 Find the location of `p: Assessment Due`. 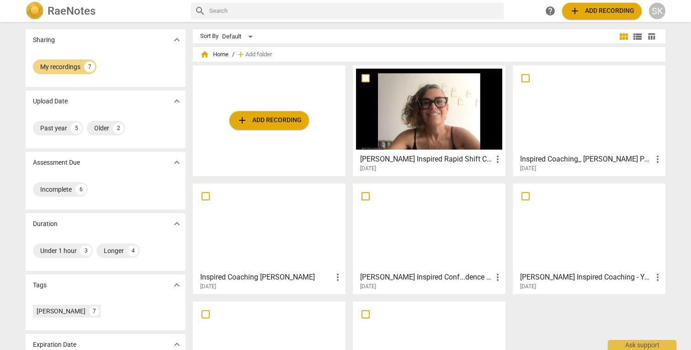

p: Assessment Due is located at coordinates (56, 162).